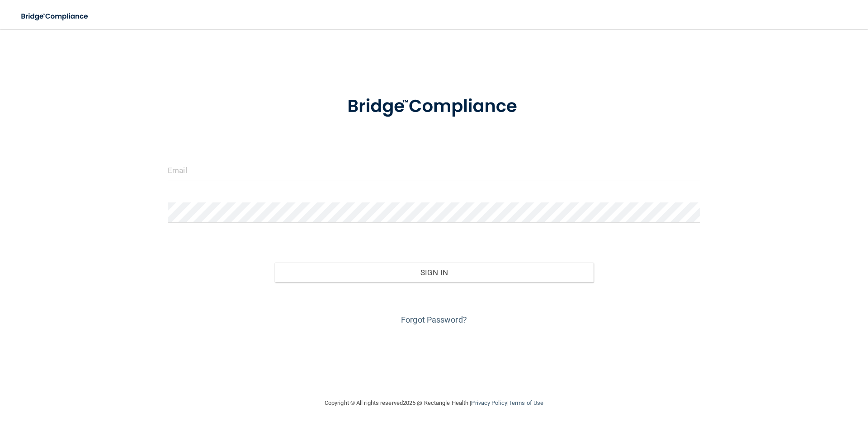  What do you see at coordinates (434, 170) in the screenshot?
I see `input: Email` at bounding box center [434, 170].